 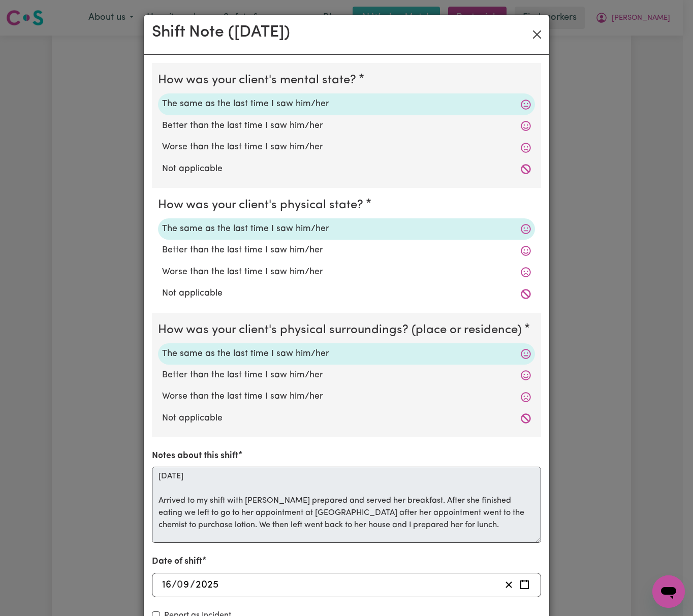 What do you see at coordinates (195, 456) in the screenshot?
I see `label: Notes about this shift` at bounding box center [195, 456].